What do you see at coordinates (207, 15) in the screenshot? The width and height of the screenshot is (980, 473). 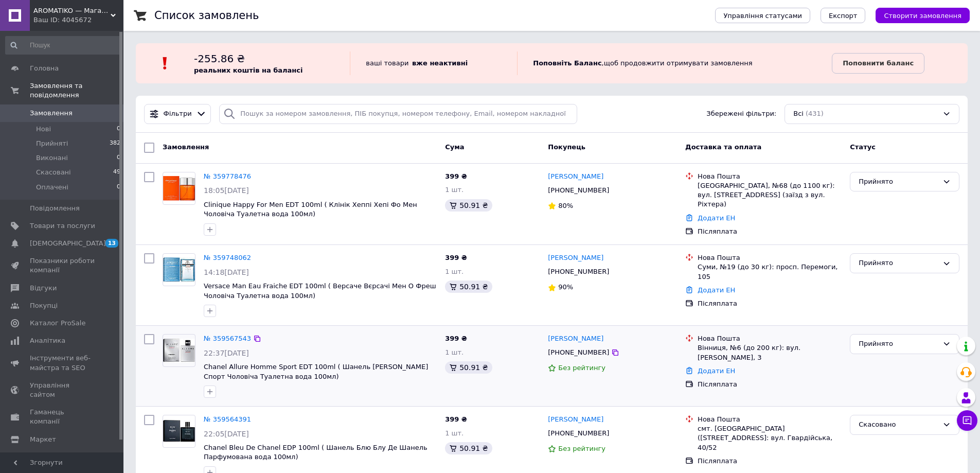 I see `h1: Список замовлень` at bounding box center [207, 15].